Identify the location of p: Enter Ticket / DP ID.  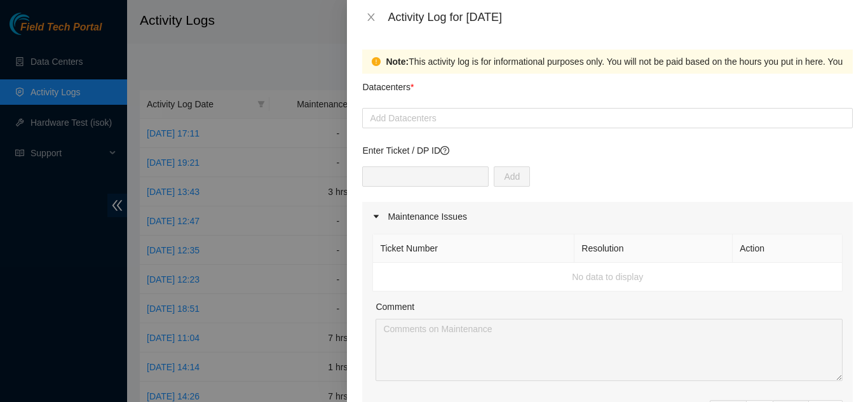
(607, 150).